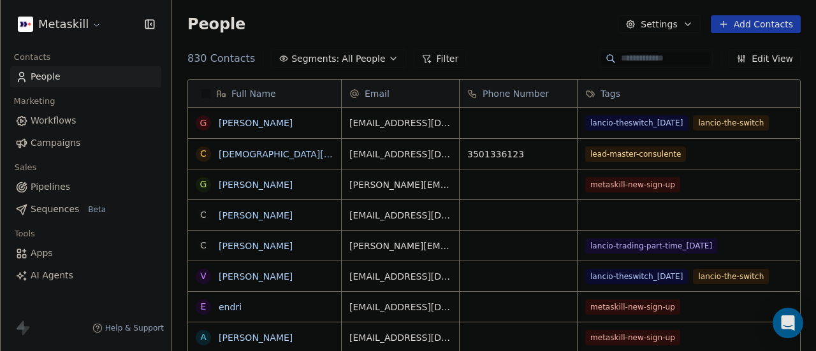 Image resolution: width=816 pixels, height=351 pixels. What do you see at coordinates (755, 24) in the screenshot?
I see `button: Add Contacts` at bounding box center [755, 24].